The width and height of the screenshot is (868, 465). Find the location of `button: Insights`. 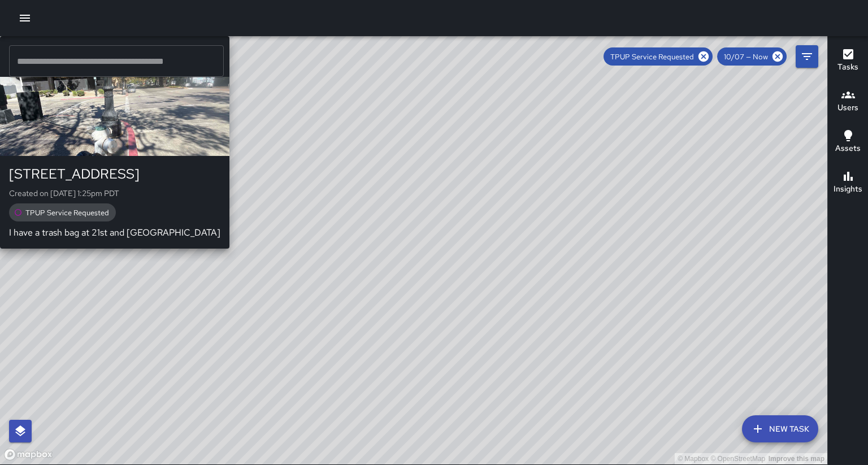

button: Insights is located at coordinates (847, 183).